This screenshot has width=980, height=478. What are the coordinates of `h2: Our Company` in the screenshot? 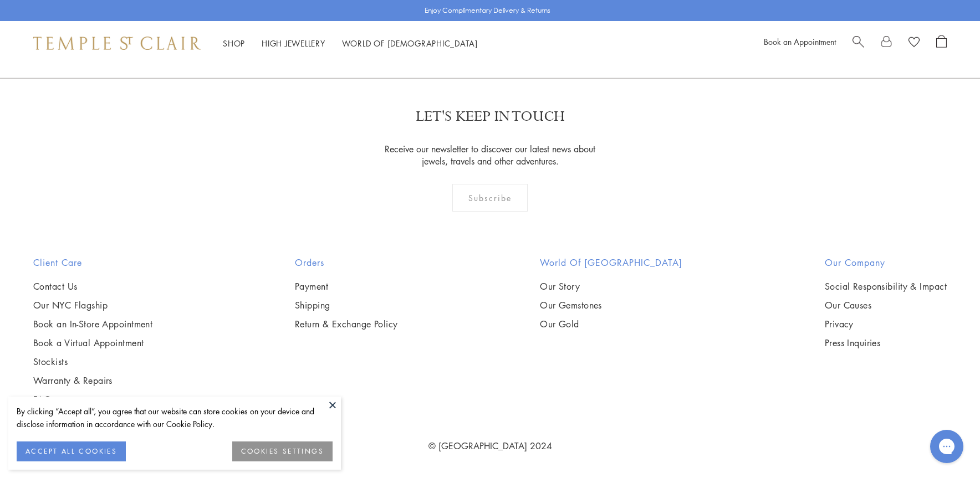 It's located at (886, 262).